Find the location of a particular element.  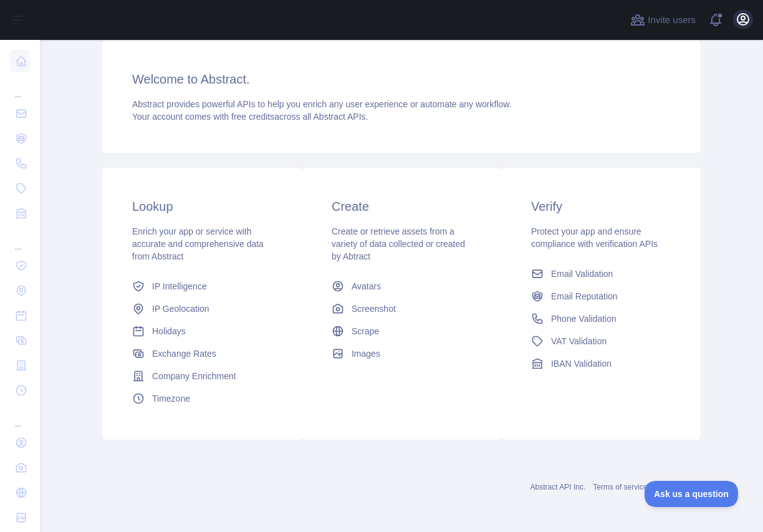

span: IP Geolocation is located at coordinates (181, 309).